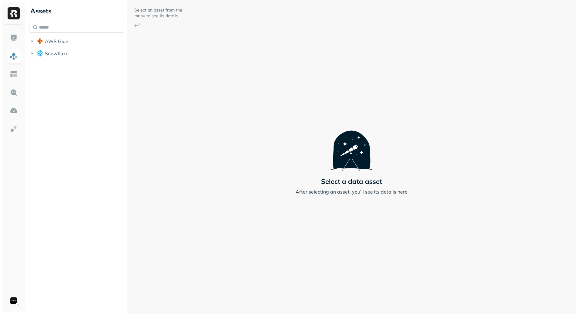 Image resolution: width=576 pixels, height=314 pixels. Describe the element at coordinates (77, 11) in the screenshot. I see `div: Assets` at that location.